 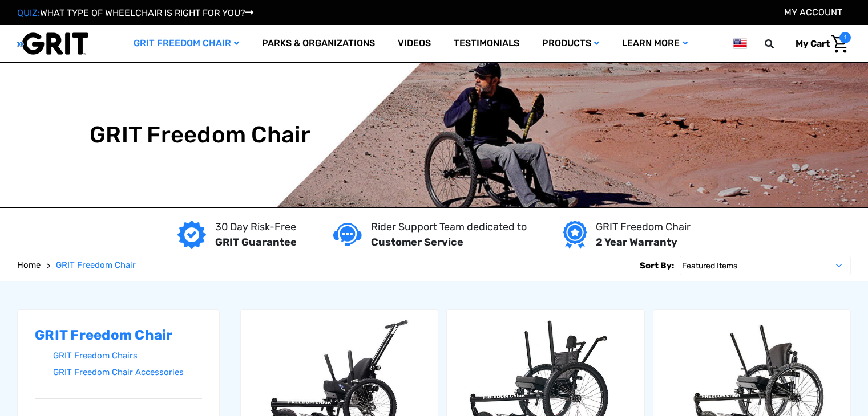 I want to click on input: Search, so click(x=778, y=44).